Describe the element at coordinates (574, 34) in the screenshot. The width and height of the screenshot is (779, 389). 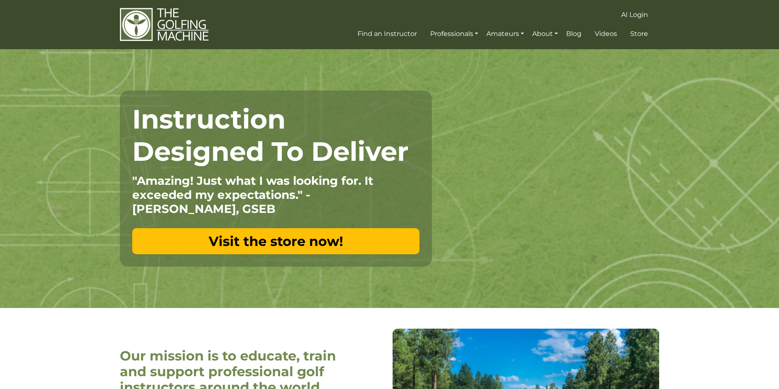
I see `a: Blog` at that location.